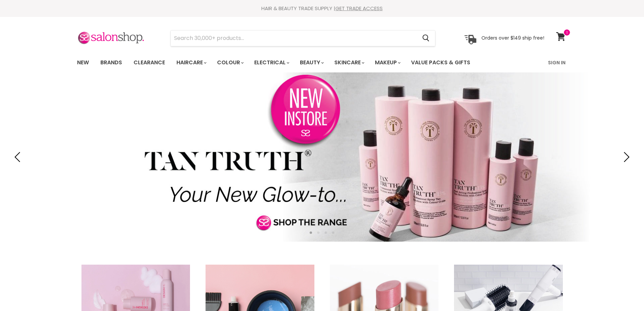  Describe the element at coordinates (359, 8) in the screenshot. I see `a: GET TRADE ACCESS` at that location.